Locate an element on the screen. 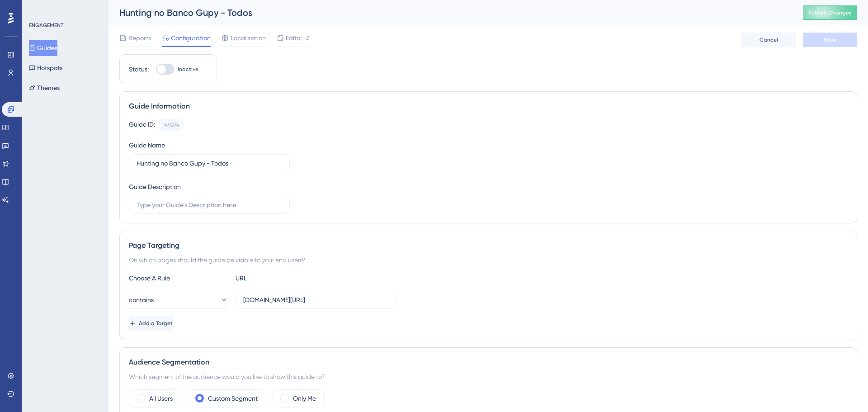 The height and width of the screenshot is (412, 868). span: Reports is located at coordinates (140, 38).